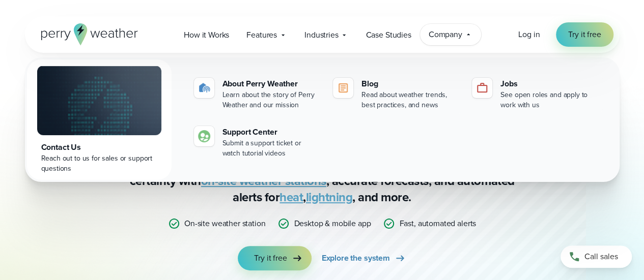 This screenshot has height=280, width=644. What do you see at coordinates (207, 34) in the screenshot?
I see `a: How it Works` at bounding box center [207, 34].